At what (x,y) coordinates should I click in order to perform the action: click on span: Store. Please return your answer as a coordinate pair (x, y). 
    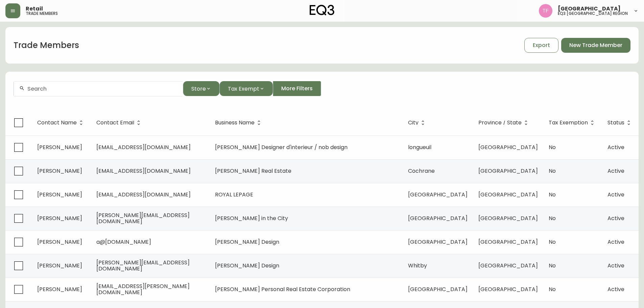
    Looking at the image, I should click on (198, 88).